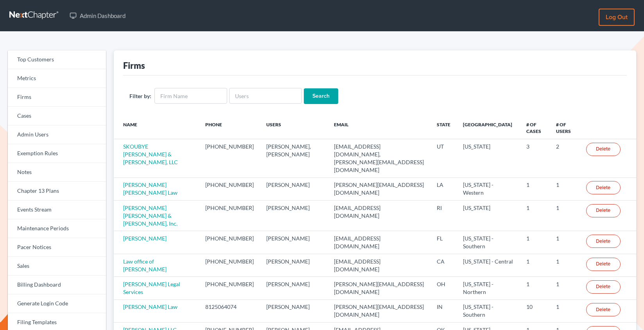  What do you see at coordinates (444, 288) in the screenshot?
I see `td: OH` at bounding box center [444, 288].